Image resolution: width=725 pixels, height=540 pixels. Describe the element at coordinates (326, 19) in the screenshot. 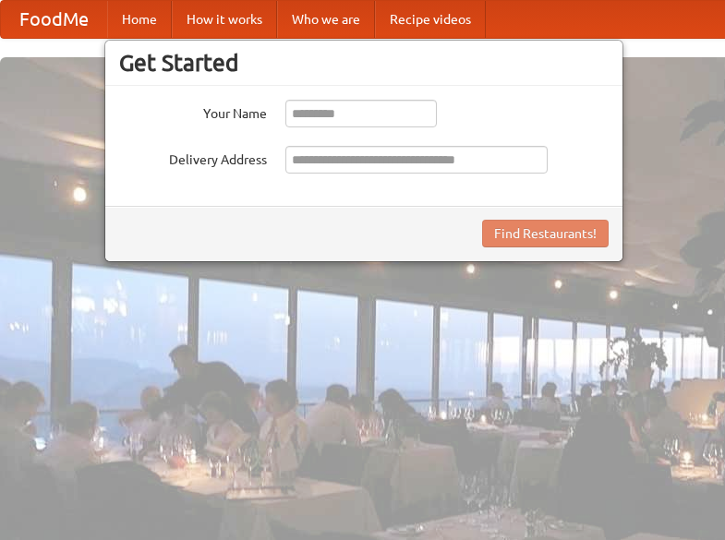

I see `a: Who we are` at that location.